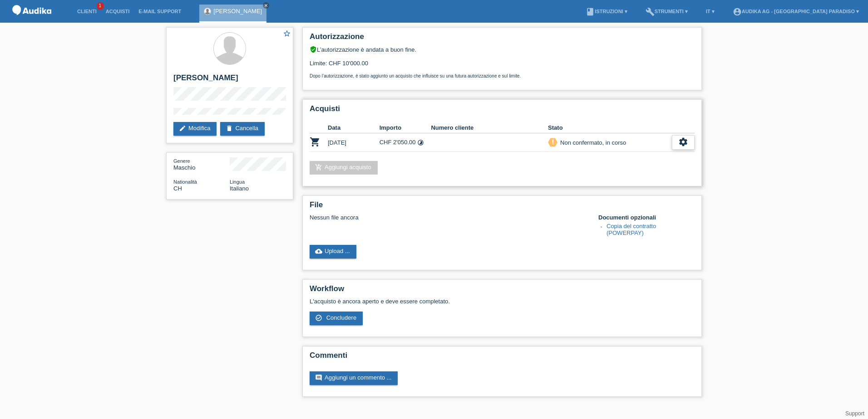  What do you see at coordinates (333, 252) in the screenshot?
I see `a: cloud_uploadUpload ...` at bounding box center [333, 252].